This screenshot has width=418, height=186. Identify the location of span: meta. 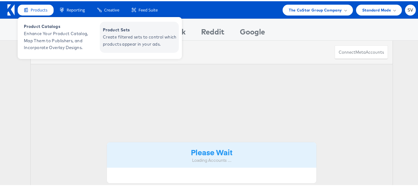
(361, 51).